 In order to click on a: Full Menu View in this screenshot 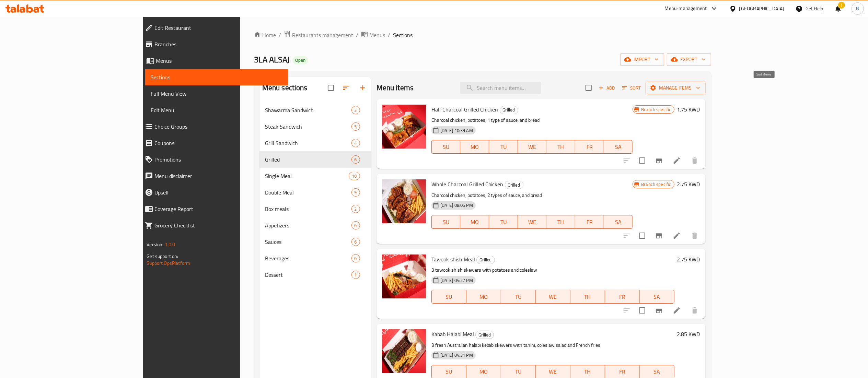, I will do `click(217, 94)`.